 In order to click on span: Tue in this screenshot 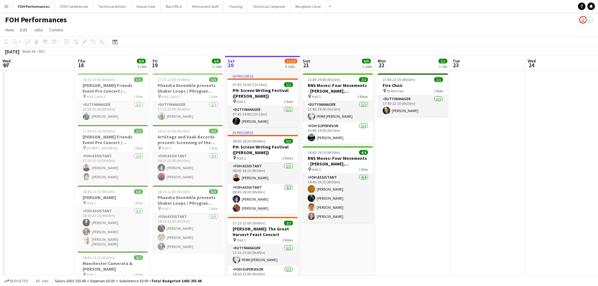, I will do `click(456, 61)`.